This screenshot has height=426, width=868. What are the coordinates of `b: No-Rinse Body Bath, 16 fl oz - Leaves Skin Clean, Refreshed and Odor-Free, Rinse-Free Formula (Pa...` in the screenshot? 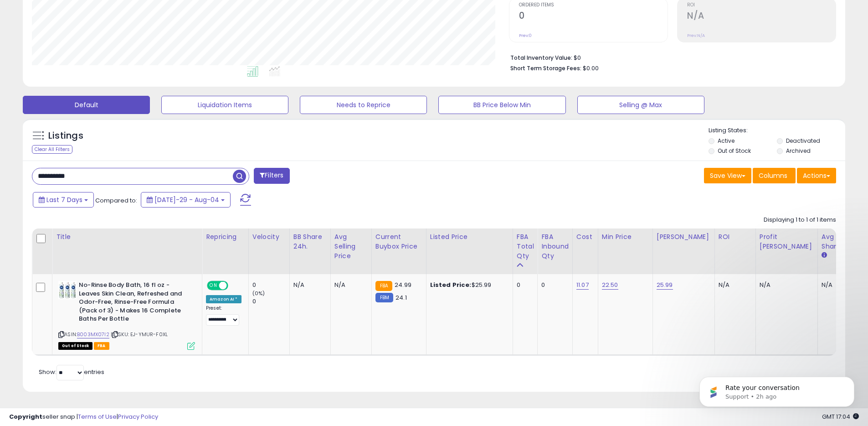 It's located at (134, 303).